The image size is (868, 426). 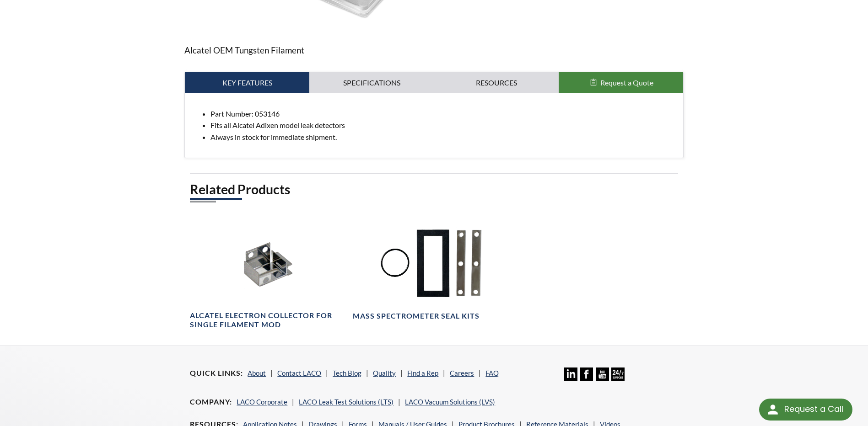 What do you see at coordinates (627, 83) in the screenshot?
I see `span: Request a Quote` at bounding box center [627, 83].